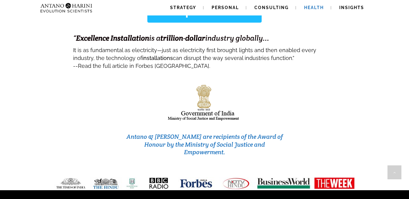 Image resolution: width=409 pixels, height=199 pixels. What do you see at coordinates (351, 8) in the screenshot?
I see `span: Insights` at bounding box center [351, 8].